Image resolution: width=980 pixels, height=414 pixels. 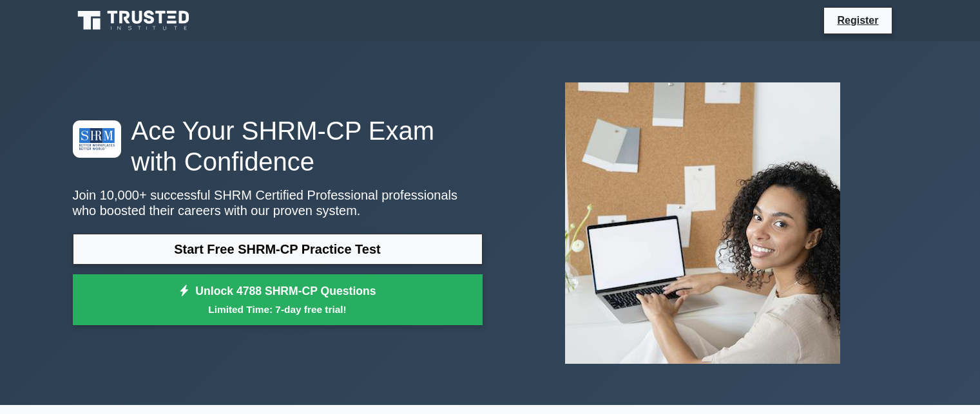 I want to click on h1: Ace Your SHRM-CP Exam with Confidence, so click(x=277, y=146).